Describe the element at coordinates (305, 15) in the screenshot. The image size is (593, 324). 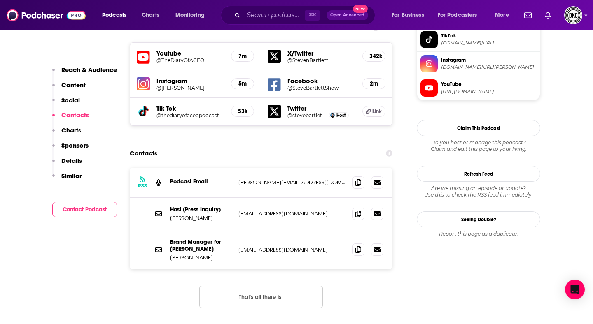
I see `div: Search podcasts, credits, & more...` at that location.